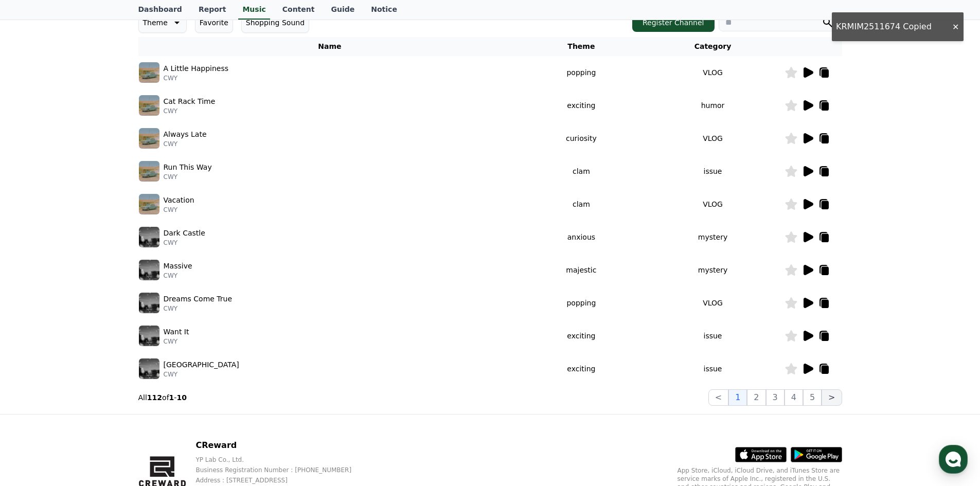 Image resolution: width=980 pixels, height=486 pixels. What do you see at coordinates (189, 101) in the screenshot?
I see `p: Cat Rack Time` at bounding box center [189, 101].